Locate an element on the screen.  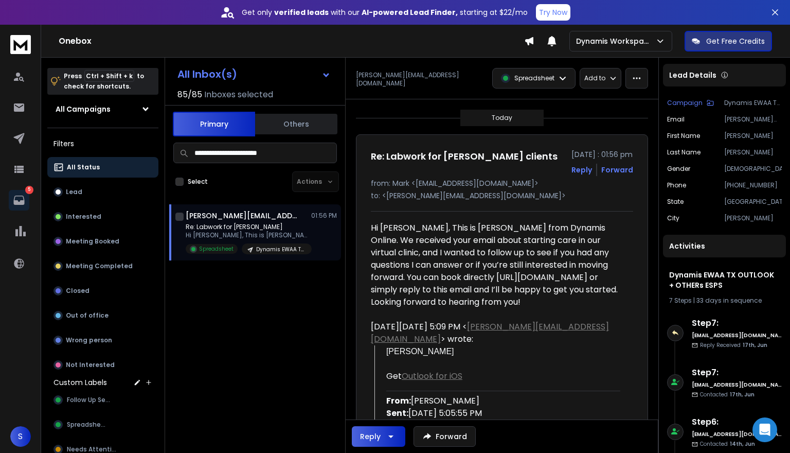
a: Outlook for iOS is located at coordinates (432, 375).